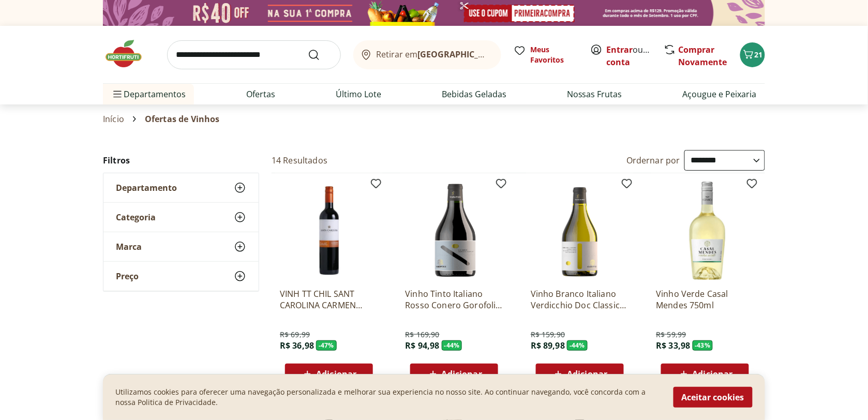  I want to click on a: Comprar Novamente, so click(703, 56).